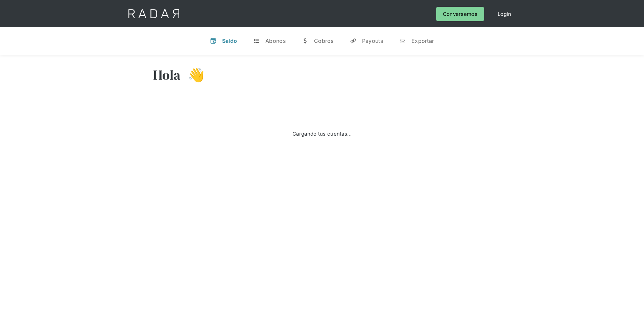  What do you see at coordinates (324, 41) in the screenshot?
I see `div: Cobros` at bounding box center [324, 41].